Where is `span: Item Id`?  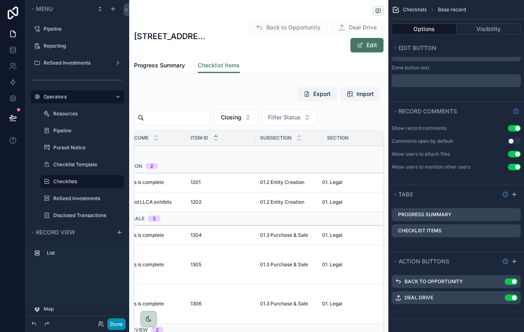 span: Item Id is located at coordinates (200, 138).